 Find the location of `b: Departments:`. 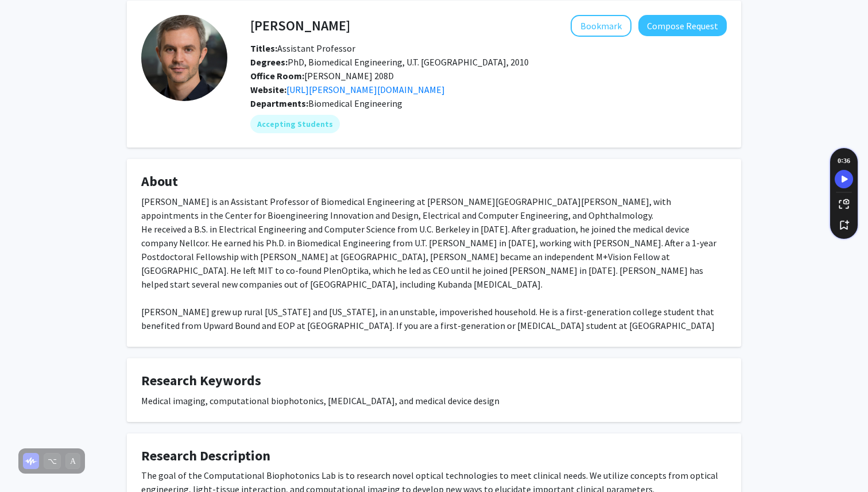

b: Departments: is located at coordinates (279, 104).